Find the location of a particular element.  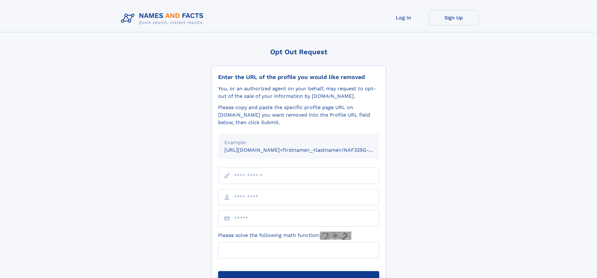

div: Example: is located at coordinates (299, 143).